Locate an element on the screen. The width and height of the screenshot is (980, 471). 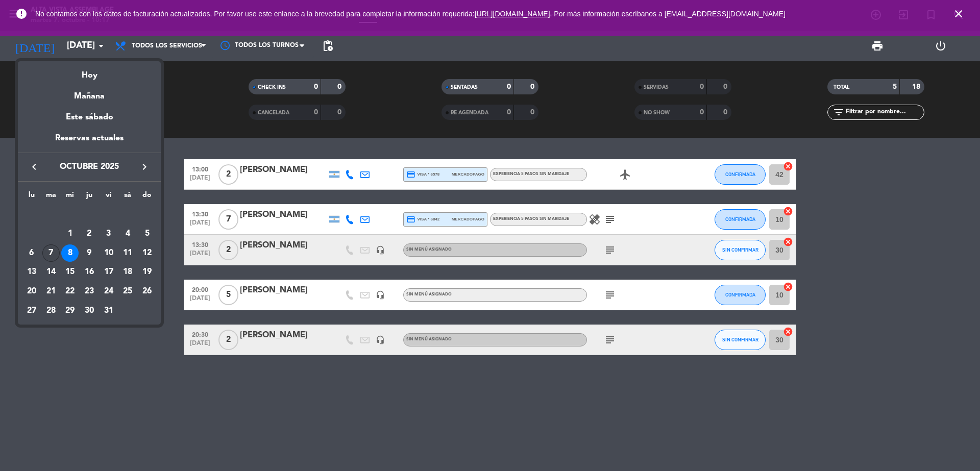
div: 23 is located at coordinates (89, 291).